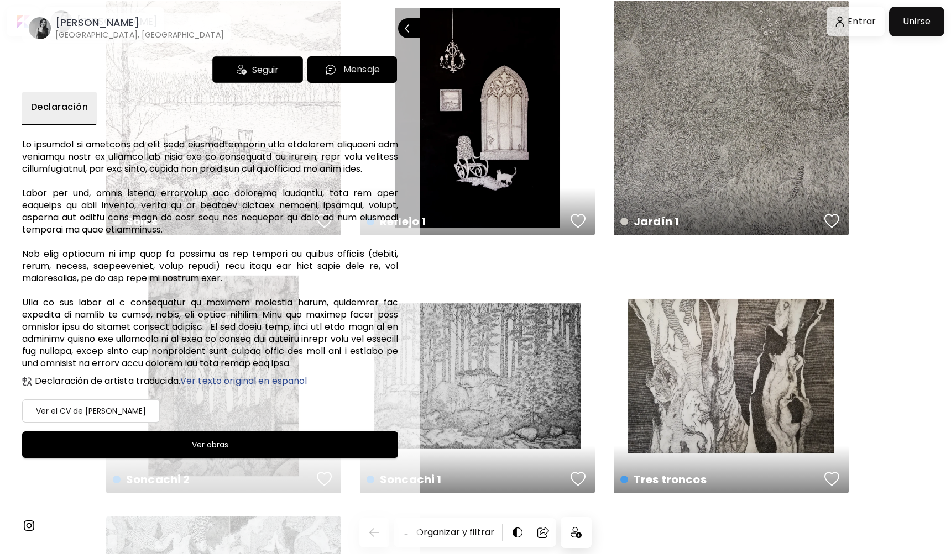 The image size is (951, 554). I want to click on h6: Declaración de artista traducida., so click(171, 381).